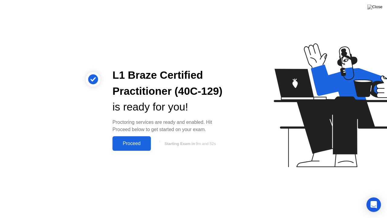 The image size is (387, 218). Describe the element at coordinates (189, 143) in the screenshot. I see `button: Starting Exam in9m and 52s` at that location.